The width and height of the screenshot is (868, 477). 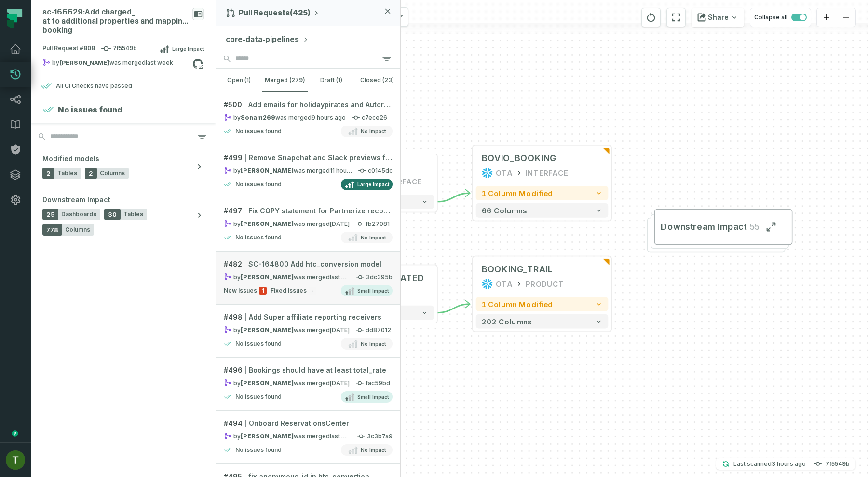 I want to click on div: Remove Snapchat and Slack previews from Click, so click(x=321, y=158).